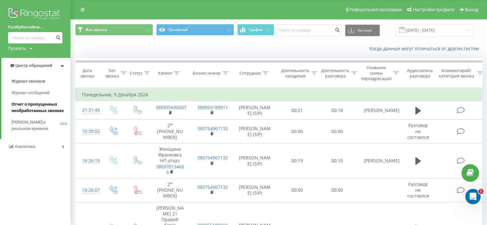 Image resolution: width=487 pixels, height=225 pixels. I want to click on a: Когда данные могут отличаться от других систем, so click(426, 48).